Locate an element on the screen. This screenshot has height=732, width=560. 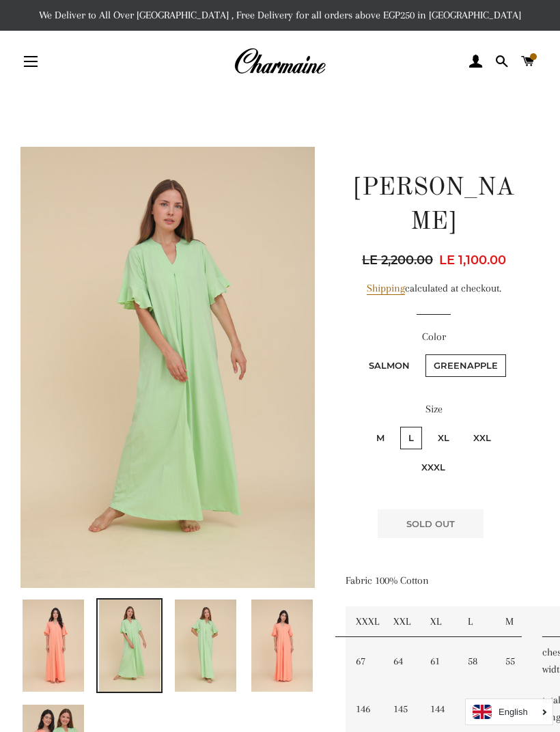
label: Salmon is located at coordinates (389, 365).